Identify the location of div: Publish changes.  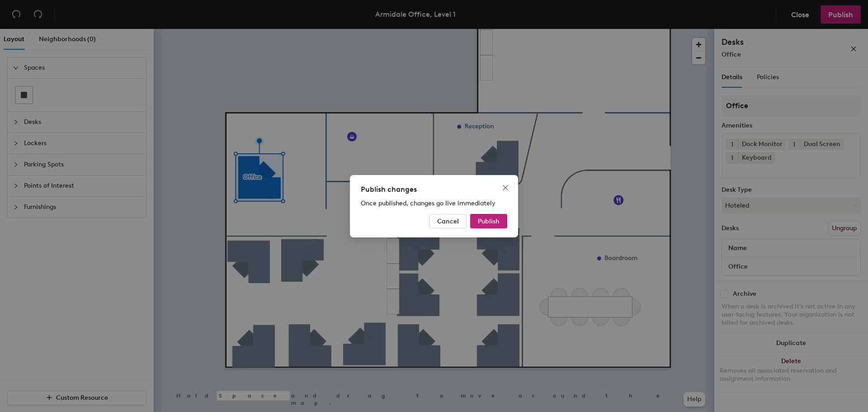
(434, 189).